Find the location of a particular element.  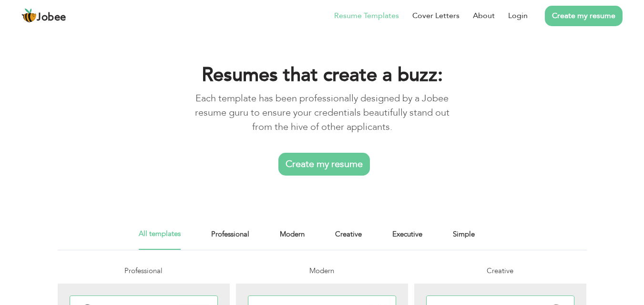

a: Simple is located at coordinates (464, 239).